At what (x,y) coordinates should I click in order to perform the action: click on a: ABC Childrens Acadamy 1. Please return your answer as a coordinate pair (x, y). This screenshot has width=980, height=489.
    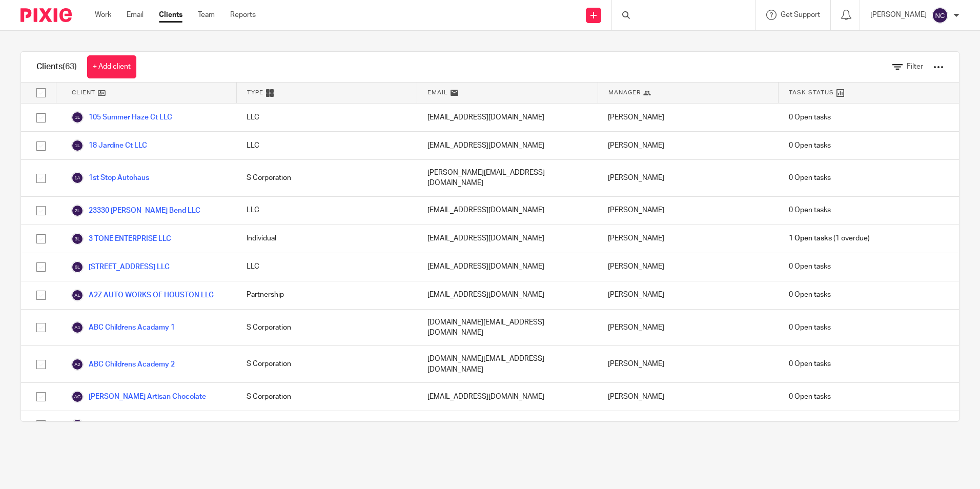
    Looking at the image, I should click on (123, 328).